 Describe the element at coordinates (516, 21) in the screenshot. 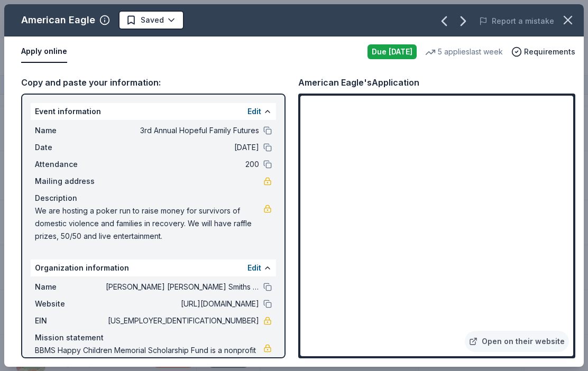

I see `button: Report a mistake` at that location.